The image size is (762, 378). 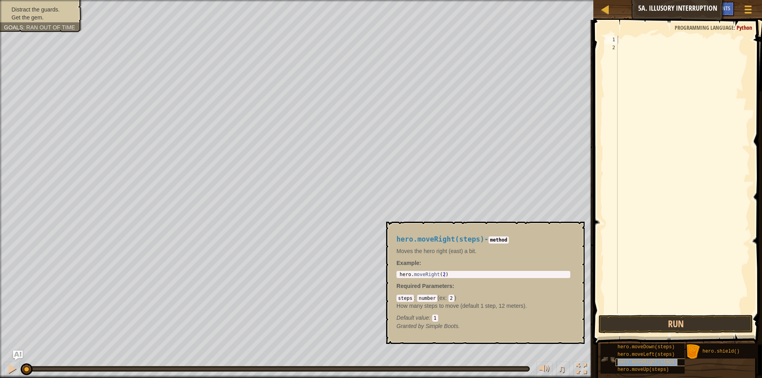 I want to click on div: 1, so click(x=611, y=40).